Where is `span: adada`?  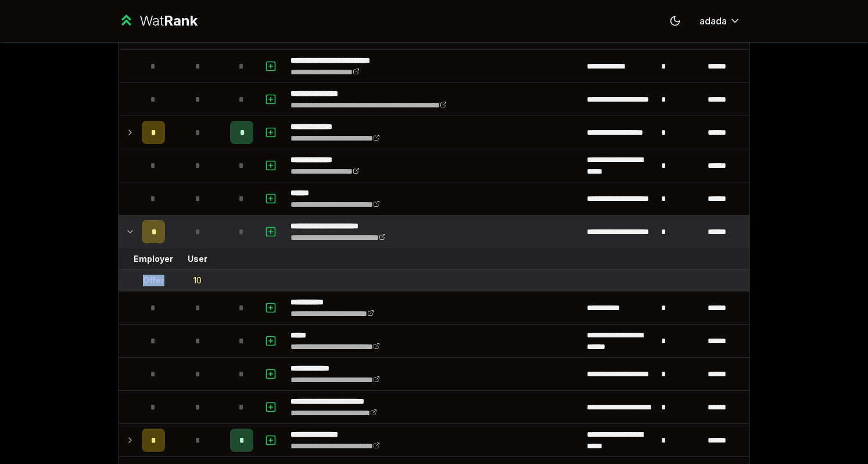 span: adada is located at coordinates (713, 21).